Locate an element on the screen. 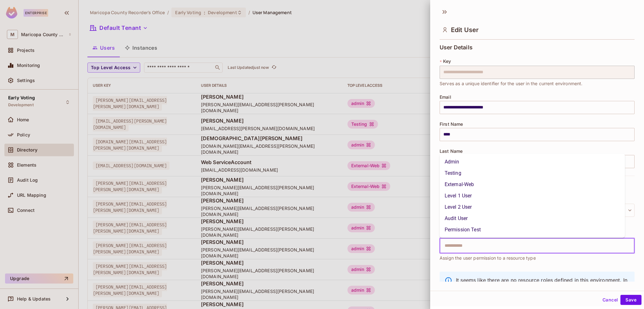  span: First Name is located at coordinates (451, 124).